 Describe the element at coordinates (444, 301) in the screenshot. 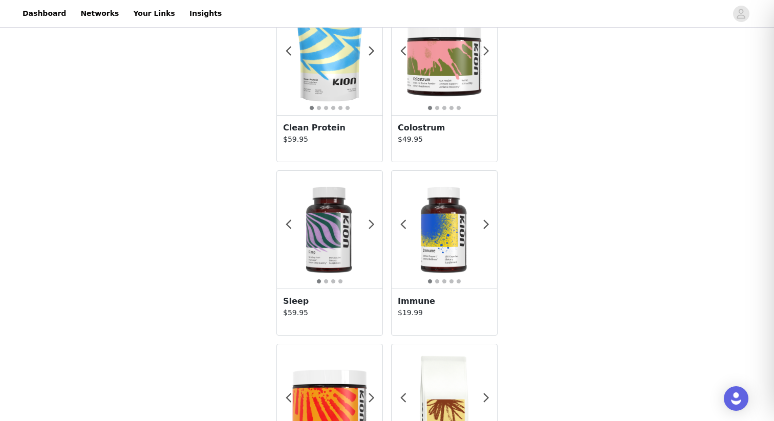

I see `h3: Immune` at that location.